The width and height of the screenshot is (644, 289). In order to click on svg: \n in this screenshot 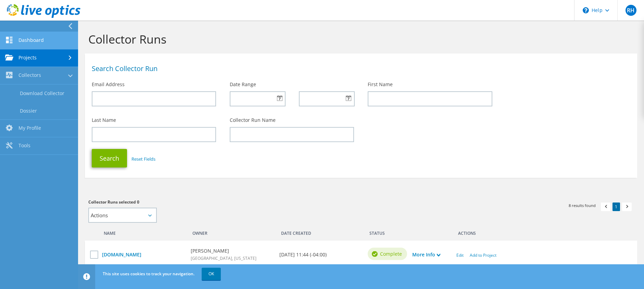, I will do `click(586, 10)`.